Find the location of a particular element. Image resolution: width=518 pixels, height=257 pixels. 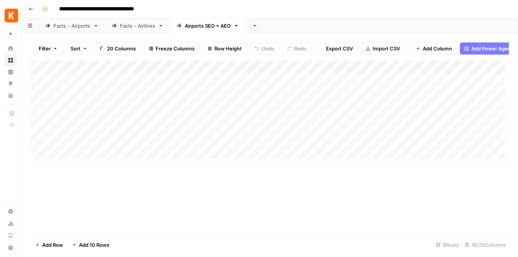

span: Sort is located at coordinates (75, 49).